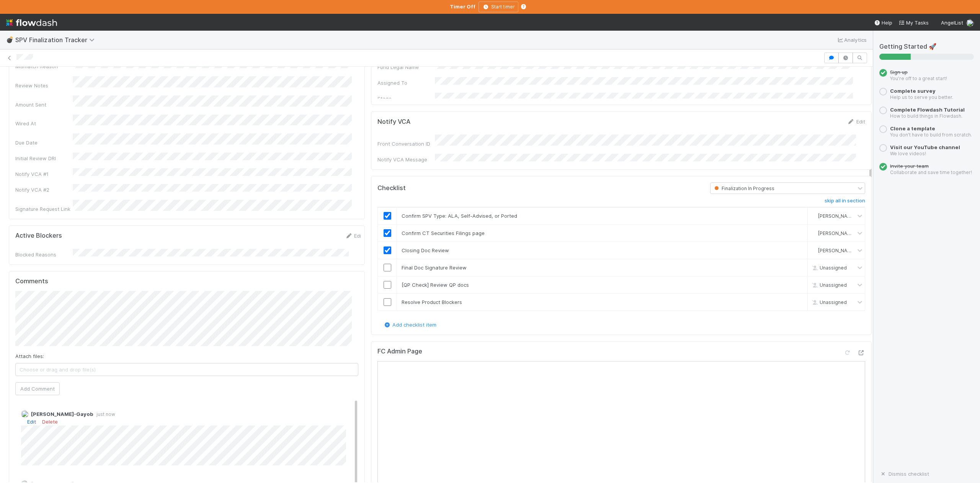 This screenshot has height=483, width=980. I want to click on h5: Checklist, so click(392, 188).